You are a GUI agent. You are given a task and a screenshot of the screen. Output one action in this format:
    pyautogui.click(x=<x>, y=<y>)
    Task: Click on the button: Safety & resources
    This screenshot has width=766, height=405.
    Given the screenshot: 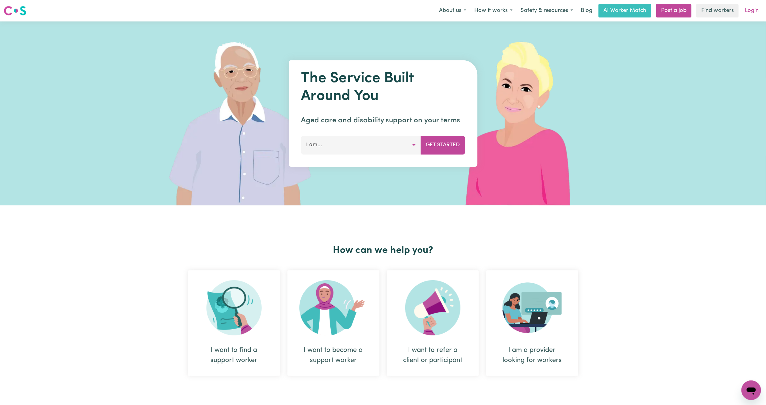 What is the action you would take?
    pyautogui.click(x=546, y=11)
    